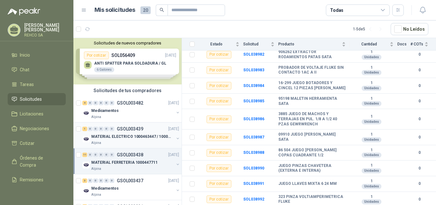  What do you see at coordinates (254, 152) in the screenshot?
I see `a: SOL038988` at bounding box center [254, 152].